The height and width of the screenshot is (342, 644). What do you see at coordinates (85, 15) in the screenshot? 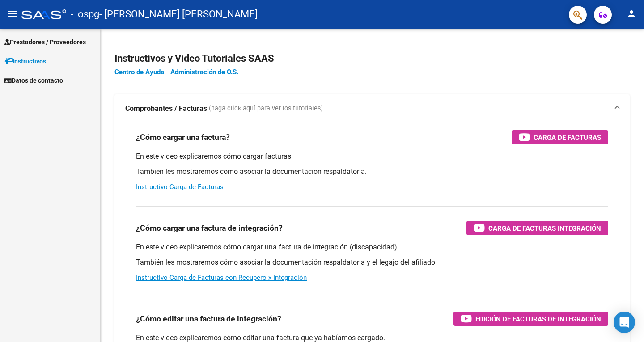
I see `span: - ospg` at bounding box center [85, 15].